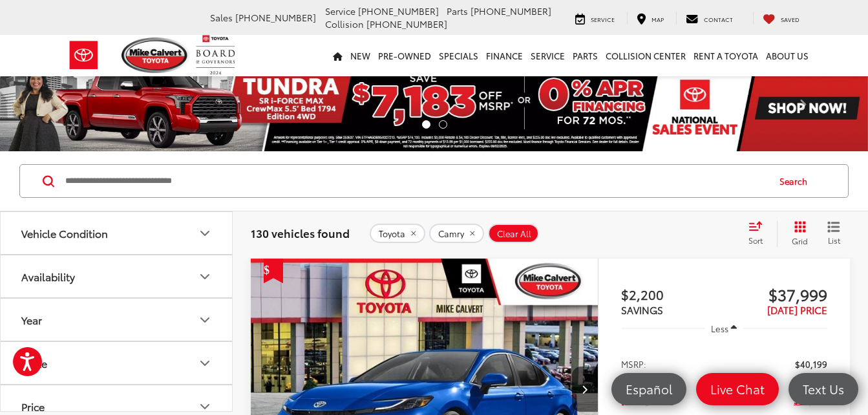 This screenshot has width=868, height=415. What do you see at coordinates (824, 389) in the screenshot?
I see `span: Text Us` at bounding box center [824, 389].